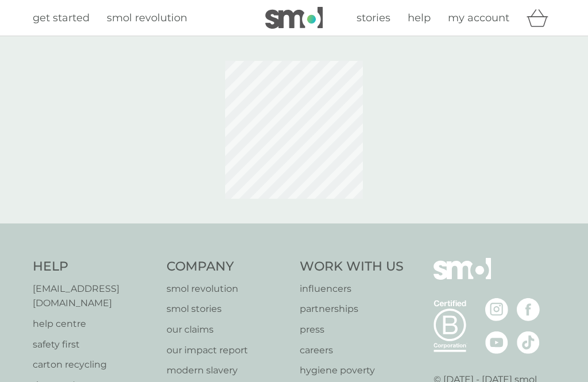  I want to click on span: help, so click(419, 18).